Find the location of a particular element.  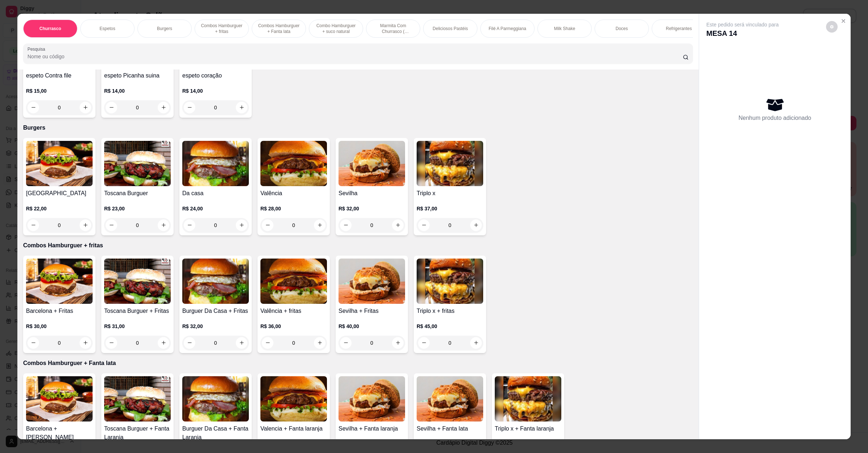

p: Marmita Com Churrasco ( Novidade ) is located at coordinates (393, 28).